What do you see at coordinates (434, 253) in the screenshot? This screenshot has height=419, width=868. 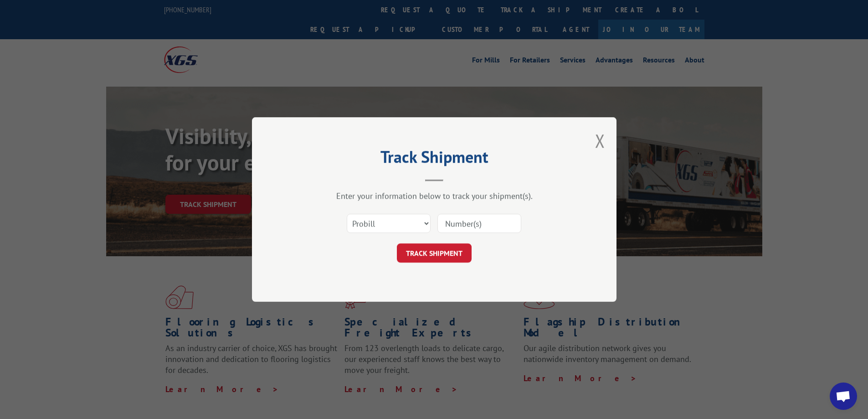 I see `button: TRACK SHIPMENT` at bounding box center [434, 253].